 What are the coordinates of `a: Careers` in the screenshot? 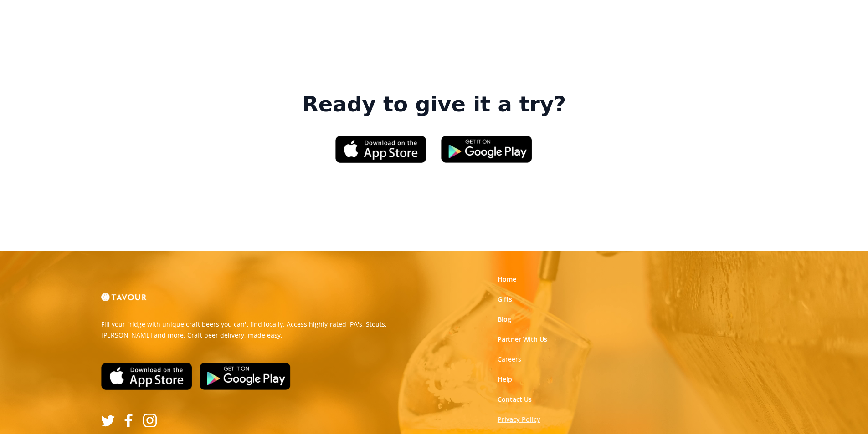 It's located at (509, 360).